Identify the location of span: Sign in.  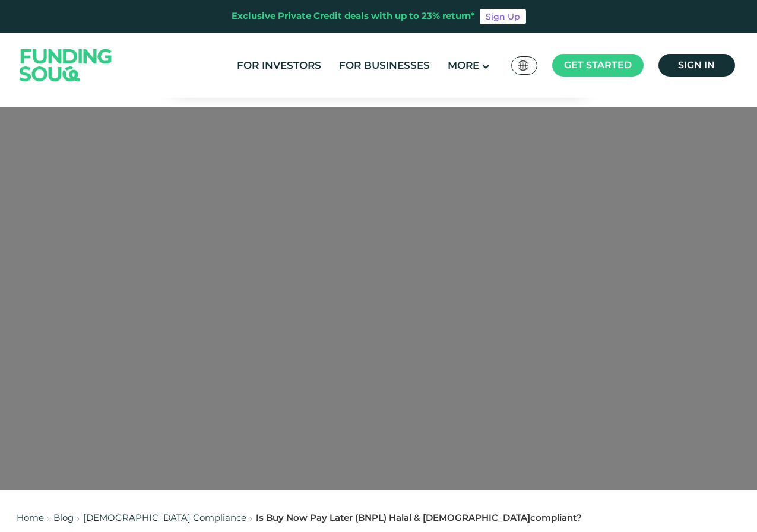
(696, 65).